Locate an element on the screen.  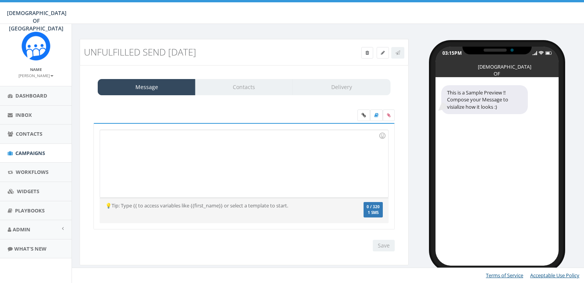
span: Widgets is located at coordinates (28, 191).